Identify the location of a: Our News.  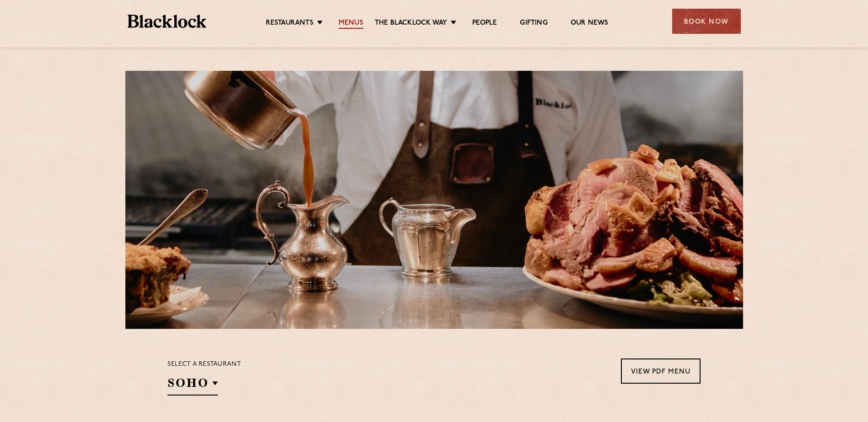
(589, 23).